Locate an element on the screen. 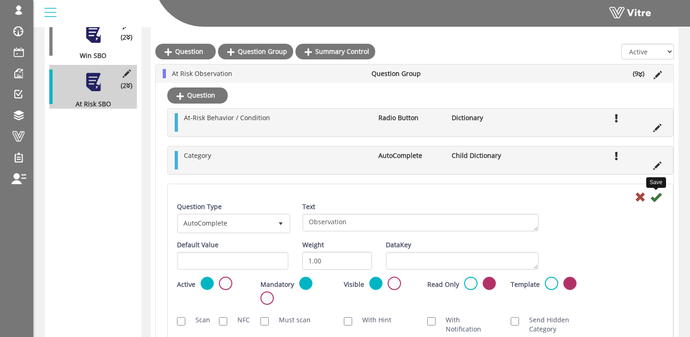 The height and width of the screenshot is (337, 690). label: With Hint is located at coordinates (372, 320).